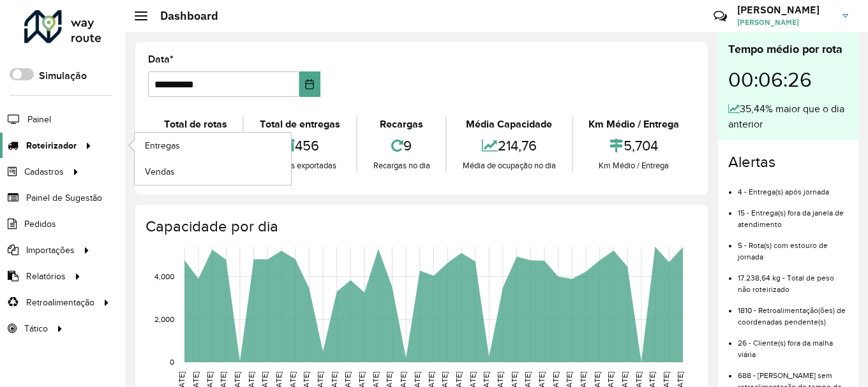  What do you see at coordinates (64, 198) in the screenshot?
I see `span: Painel de Sugestão` at bounding box center [64, 198].